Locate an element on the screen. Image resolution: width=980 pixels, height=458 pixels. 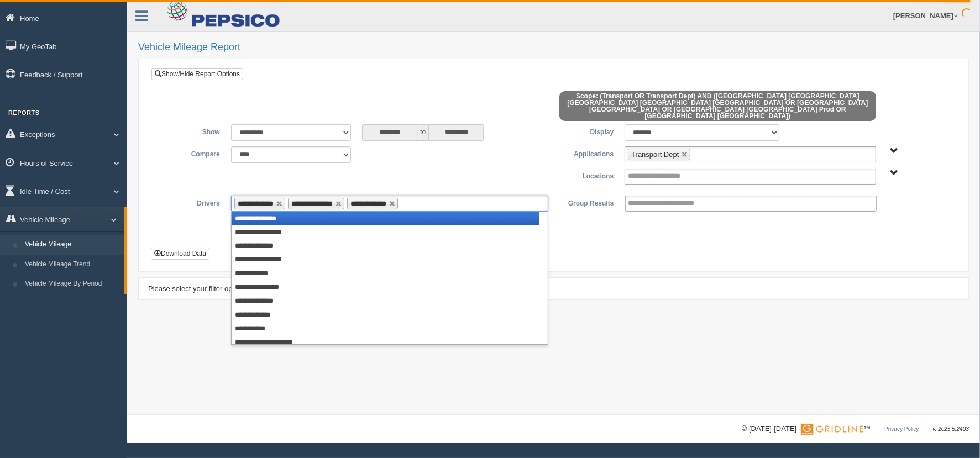
button: Download Data is located at coordinates (180, 254).